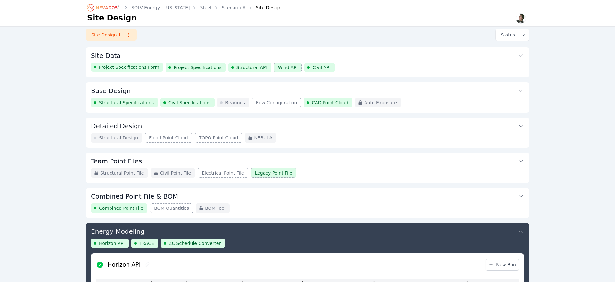  What do you see at coordinates (307, 98) in the screenshot?
I see `div: Base DesignStructural SpecificationsCivil SpecificationsBearingsRow ConfigurationCAD Point CloudA...` at bounding box center [307, 98].